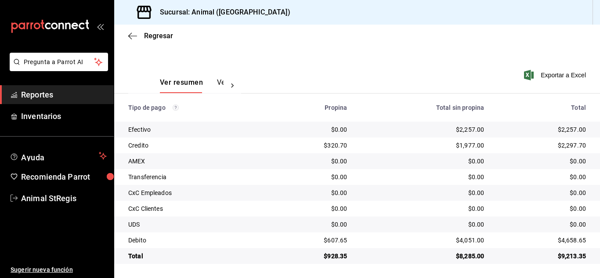 The image size is (600, 278). Describe the element at coordinates (58, 270) in the screenshot. I see `span: Sugerir nueva función` at that location.